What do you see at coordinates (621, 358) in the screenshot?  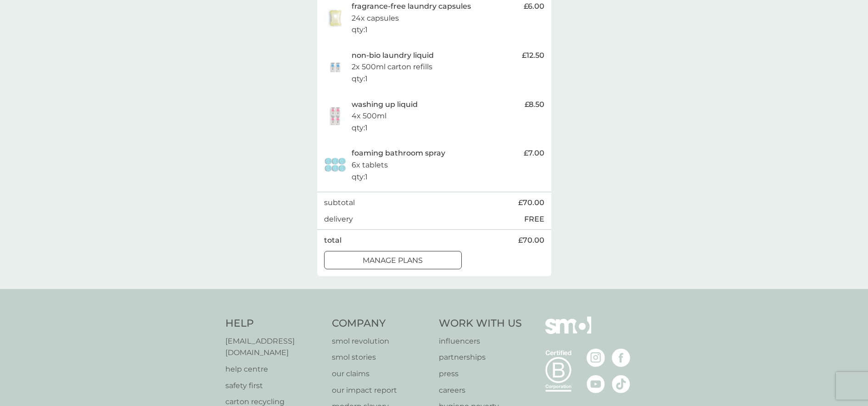 I see `img: visit the smol Facebook page` at bounding box center [621, 358].